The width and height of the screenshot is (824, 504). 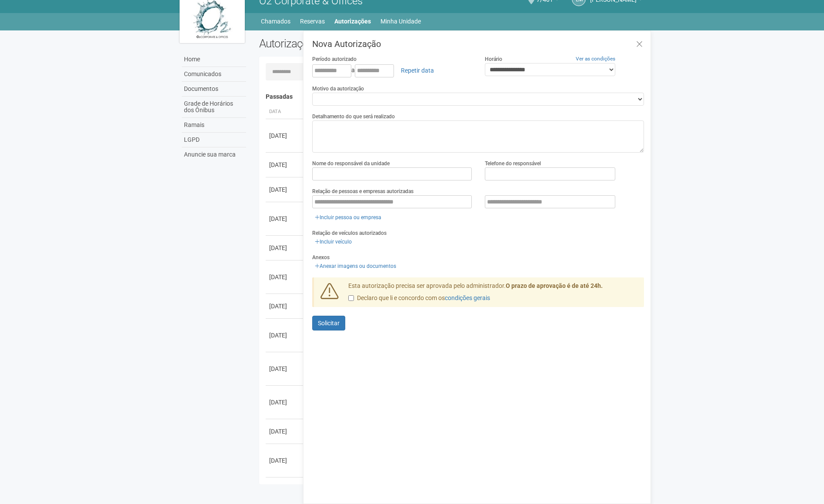 I want to click on h3: Nova Autorização, so click(x=478, y=44).